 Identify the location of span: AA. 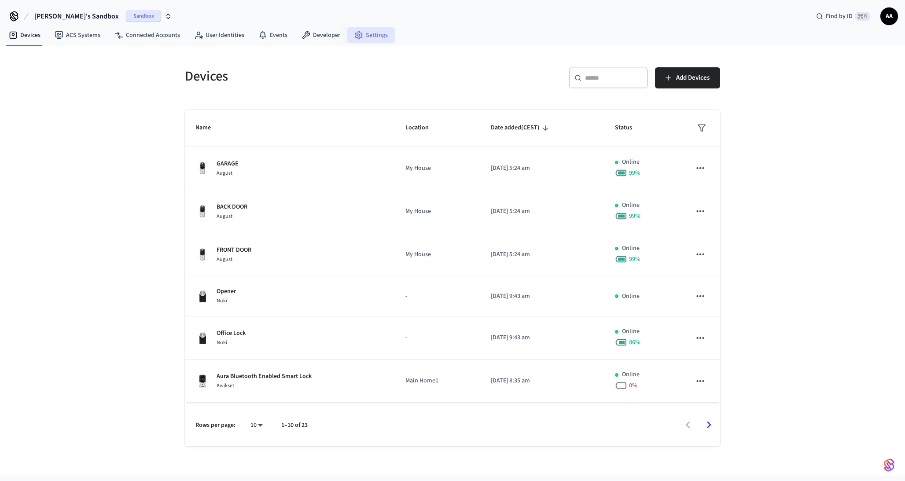
(889, 16).